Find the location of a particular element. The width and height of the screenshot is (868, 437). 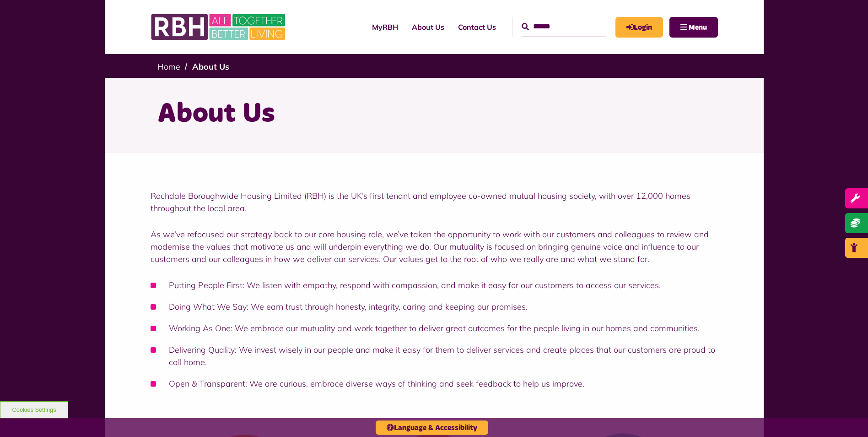

img: RBH is located at coordinates (219, 27).